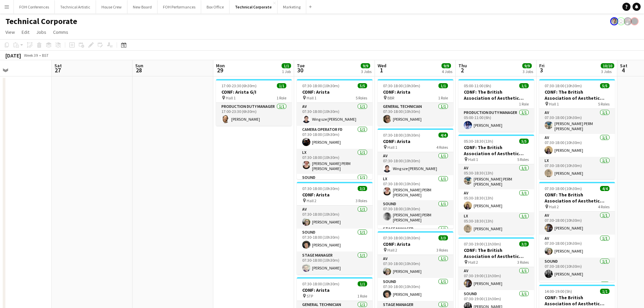 This screenshot has width=644, height=308. Describe the element at coordinates (75, 7) in the screenshot. I see `button: Technical Artistic` at that location.